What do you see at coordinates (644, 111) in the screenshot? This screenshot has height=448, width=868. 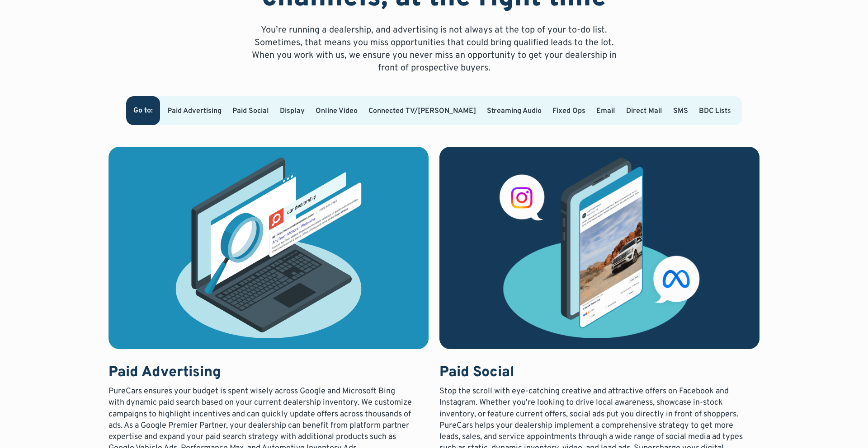 I see `a: Direct Mail` at bounding box center [644, 111].